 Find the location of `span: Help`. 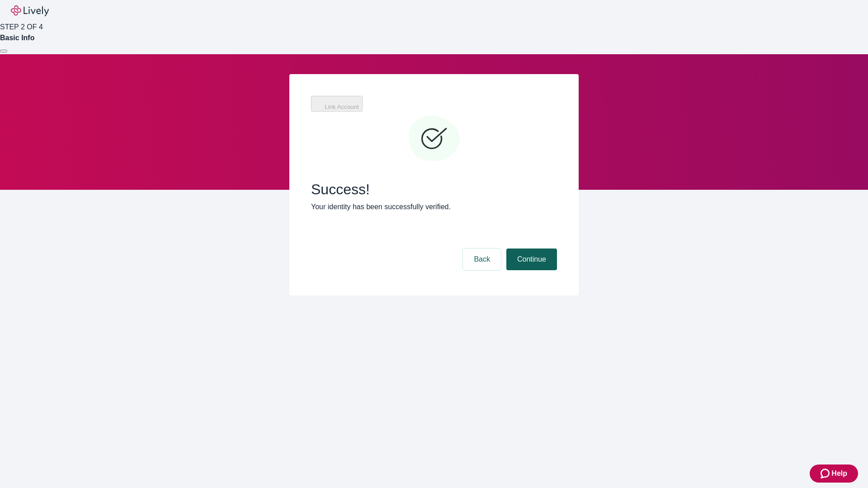

span: Help is located at coordinates (839, 473).